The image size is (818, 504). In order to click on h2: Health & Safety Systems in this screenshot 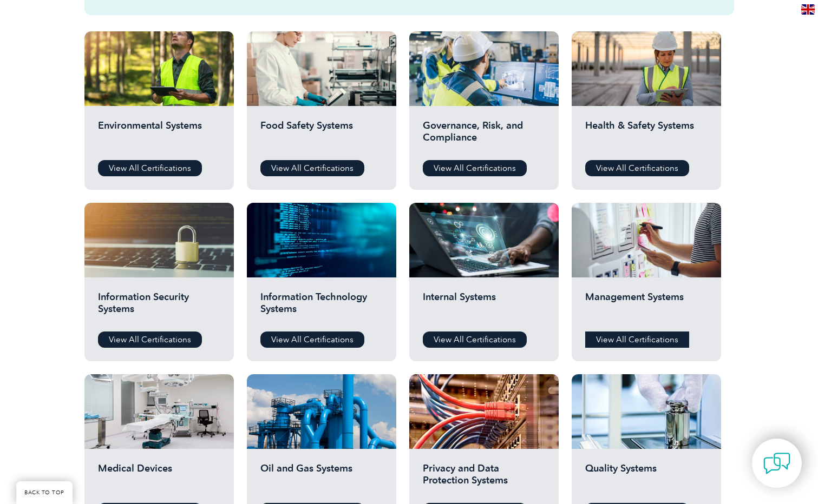, I will do `click(647, 136)`.